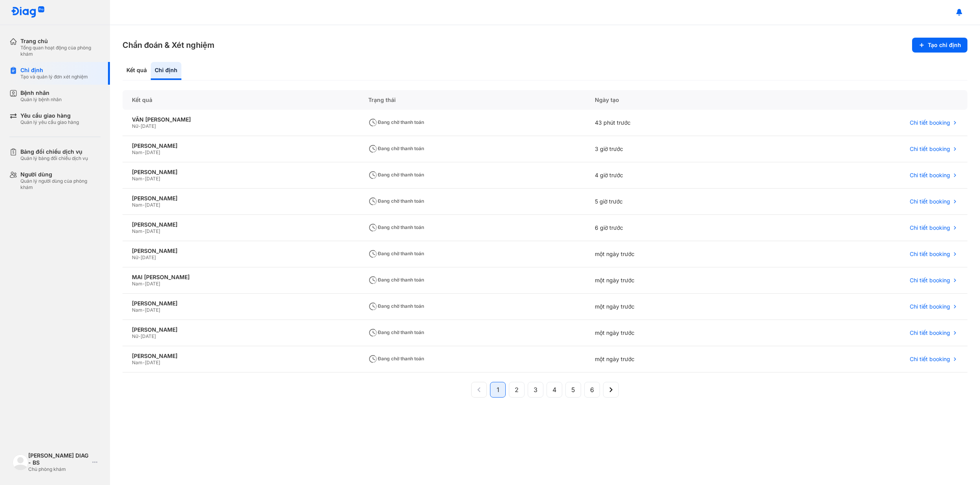 The height and width of the screenshot is (485, 980). I want to click on div: Chủ phòng khám, so click(59, 470).